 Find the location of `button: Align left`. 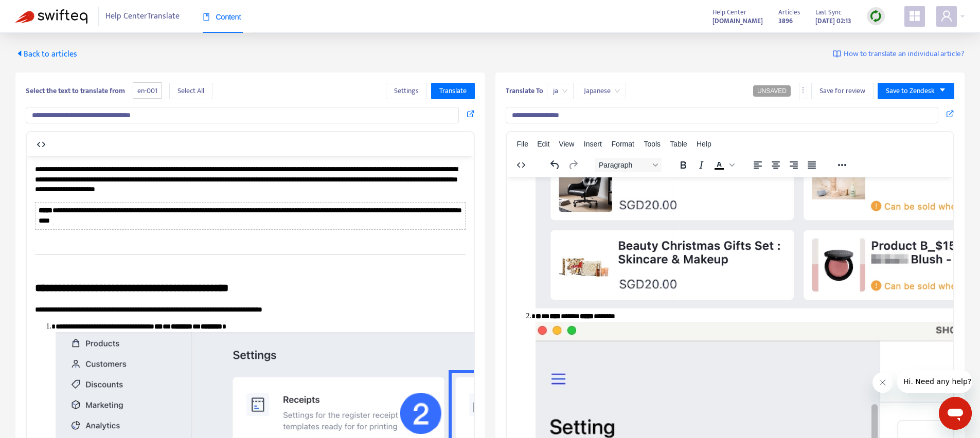

button: Align left is located at coordinates (758, 166).